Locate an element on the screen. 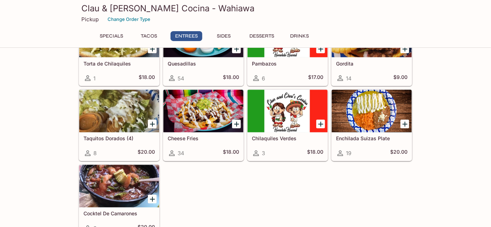 This screenshot has height=227, width=491. h5: Pambazos is located at coordinates (288, 63).